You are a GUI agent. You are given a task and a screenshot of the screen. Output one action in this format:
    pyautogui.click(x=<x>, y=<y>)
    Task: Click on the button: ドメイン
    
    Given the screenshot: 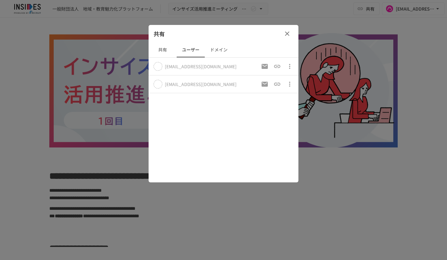 What is the action you would take?
    pyautogui.click(x=219, y=50)
    